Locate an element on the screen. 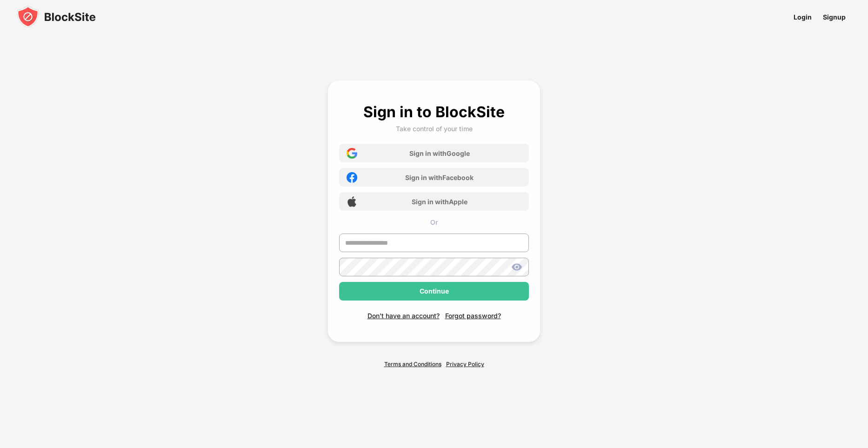 The width and height of the screenshot is (868, 448). div: Or is located at coordinates (434, 222).